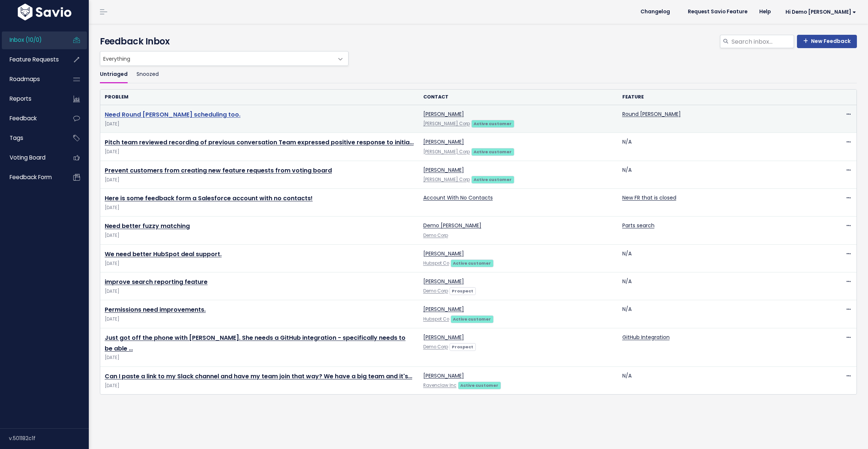  What do you see at coordinates (20, 98) in the screenshot?
I see `span: Reports` at bounding box center [20, 98].